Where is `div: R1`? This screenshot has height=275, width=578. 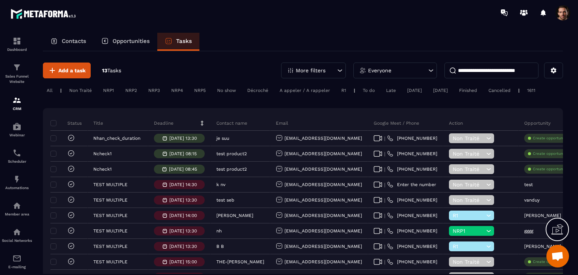
div: R1 is located at coordinates (343, 90).